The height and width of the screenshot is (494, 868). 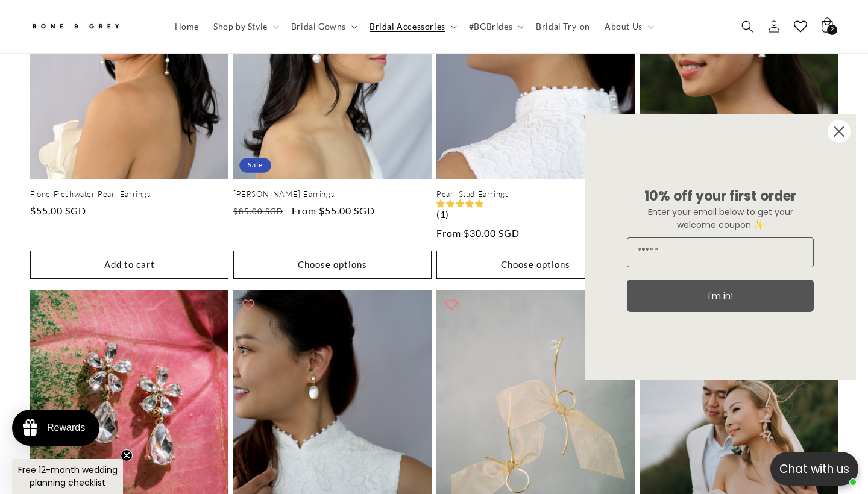 I want to click on span: 10% off your first order, so click(x=720, y=195).